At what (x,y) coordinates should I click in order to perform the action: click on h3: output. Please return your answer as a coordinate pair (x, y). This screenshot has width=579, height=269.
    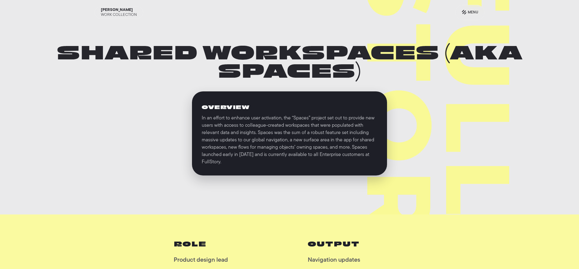
    Looking at the image, I should click on (357, 245).